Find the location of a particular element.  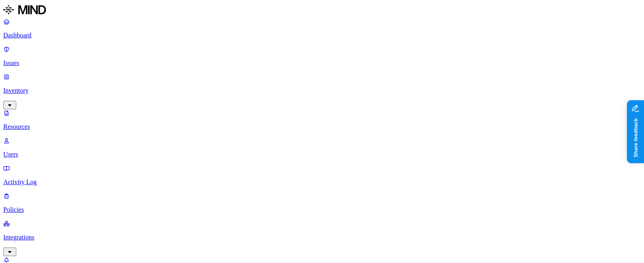

p: Users is located at coordinates (322, 155).